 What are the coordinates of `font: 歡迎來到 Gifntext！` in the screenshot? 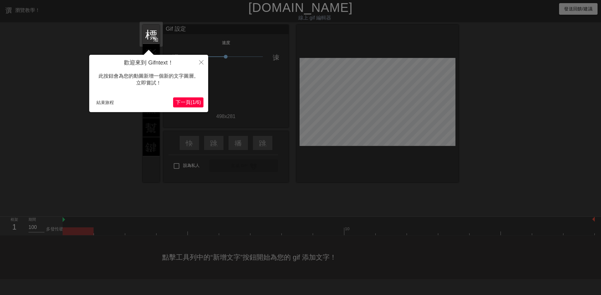 It's located at (148, 63).